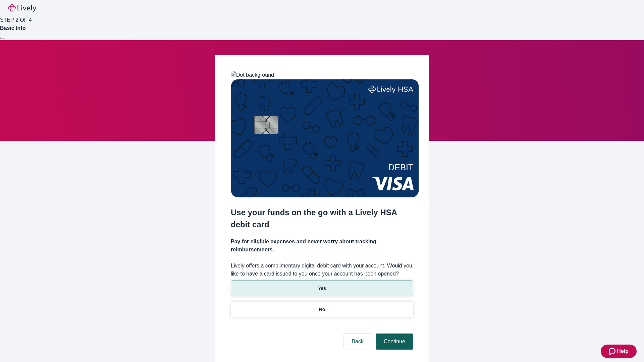 The height and width of the screenshot is (362, 644). I want to click on button: No, so click(322, 310).